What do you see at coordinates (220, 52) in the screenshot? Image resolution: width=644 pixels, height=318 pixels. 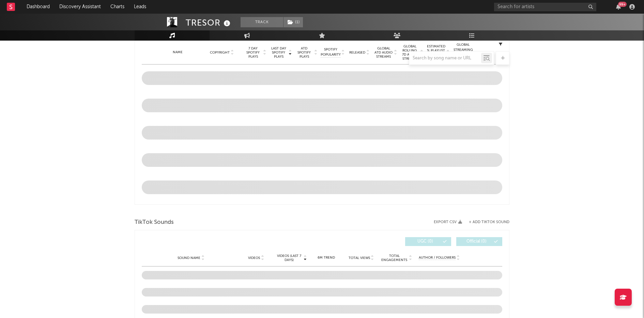 I see `span: Copyright` at bounding box center [220, 52].